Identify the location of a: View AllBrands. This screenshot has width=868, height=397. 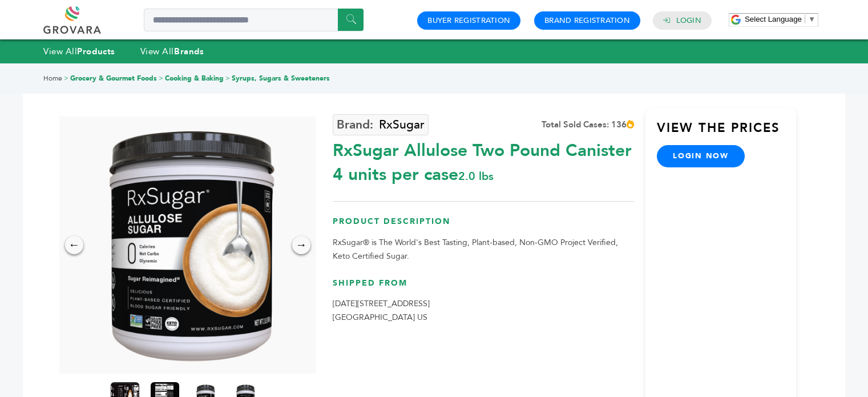
(172, 52).